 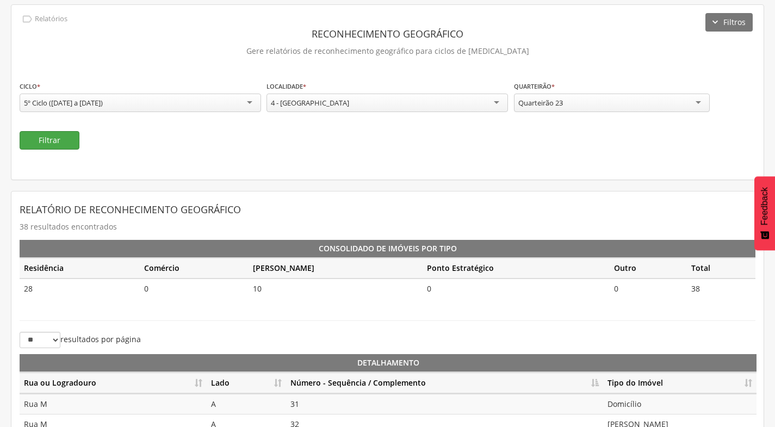 What do you see at coordinates (516, 268) in the screenshot?
I see `th: Ponto Estratégico` at bounding box center [516, 268].